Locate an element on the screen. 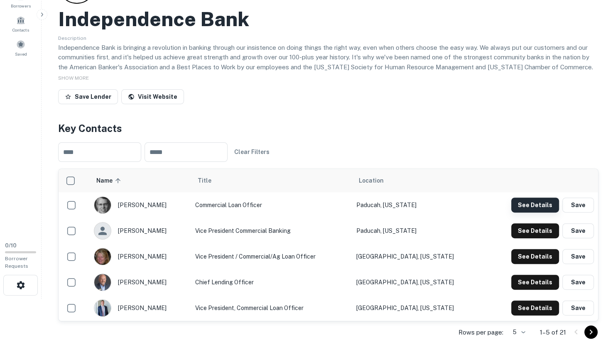 The width and height of the screenshot is (615, 364). span: SHOW MORE is located at coordinates (74, 78).